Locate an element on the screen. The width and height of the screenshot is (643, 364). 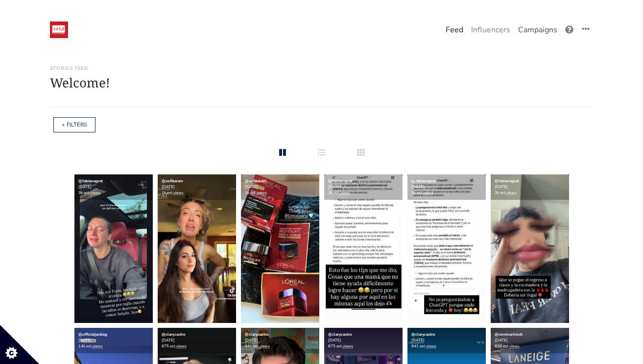
h6: Stories Feed is located at coordinates (322, 68).